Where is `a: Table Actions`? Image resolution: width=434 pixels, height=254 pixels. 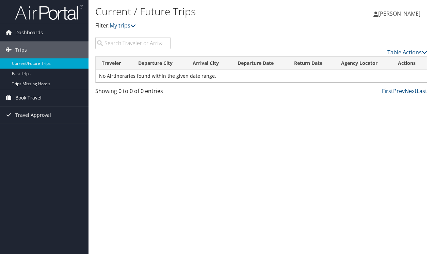
a: Table Actions is located at coordinates (407, 52).